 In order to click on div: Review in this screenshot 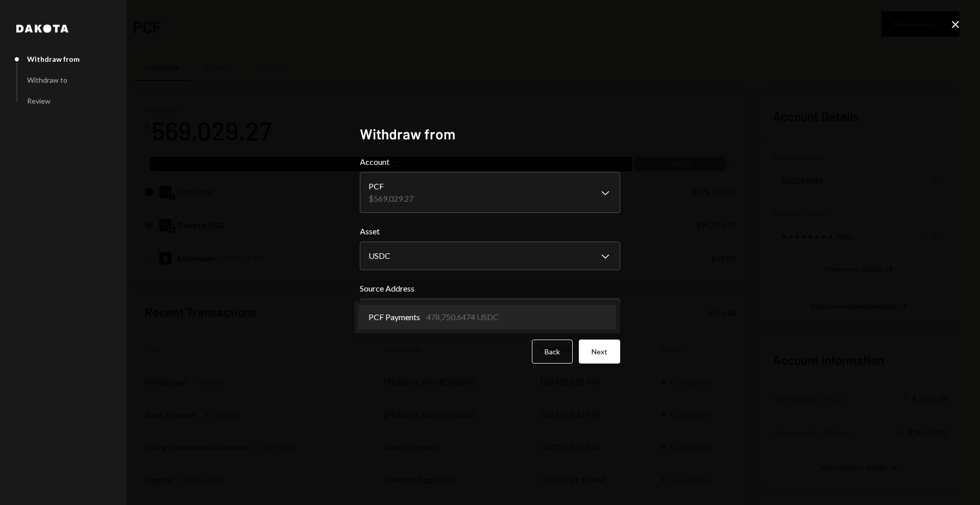, I will do `click(39, 100)`.